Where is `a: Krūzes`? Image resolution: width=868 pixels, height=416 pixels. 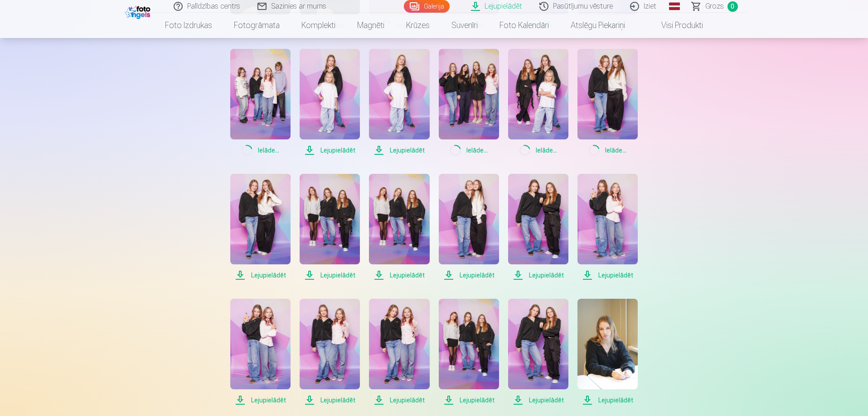 a: Krūzes is located at coordinates (418, 25).